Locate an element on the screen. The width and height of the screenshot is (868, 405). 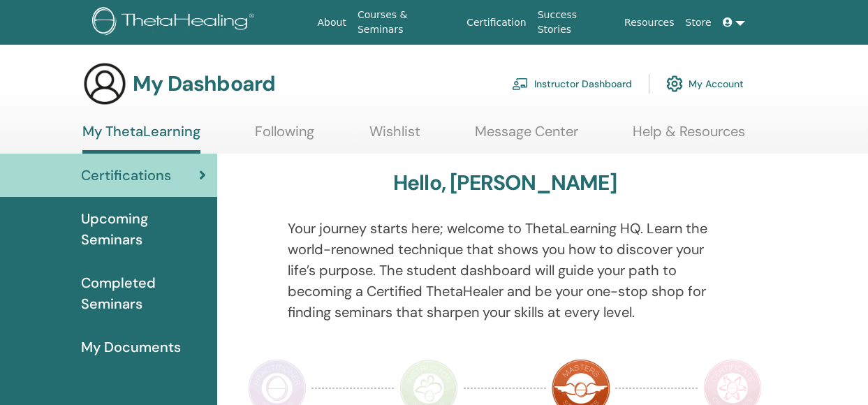
a: Following is located at coordinates (285, 136).